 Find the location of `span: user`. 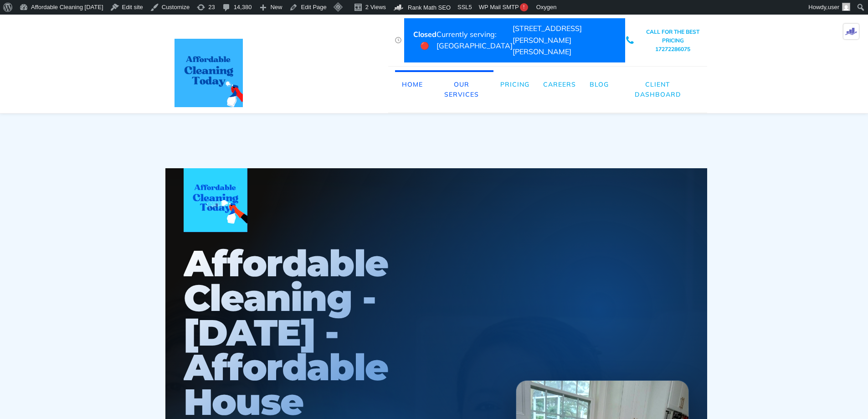

span: user is located at coordinates (833, 7).